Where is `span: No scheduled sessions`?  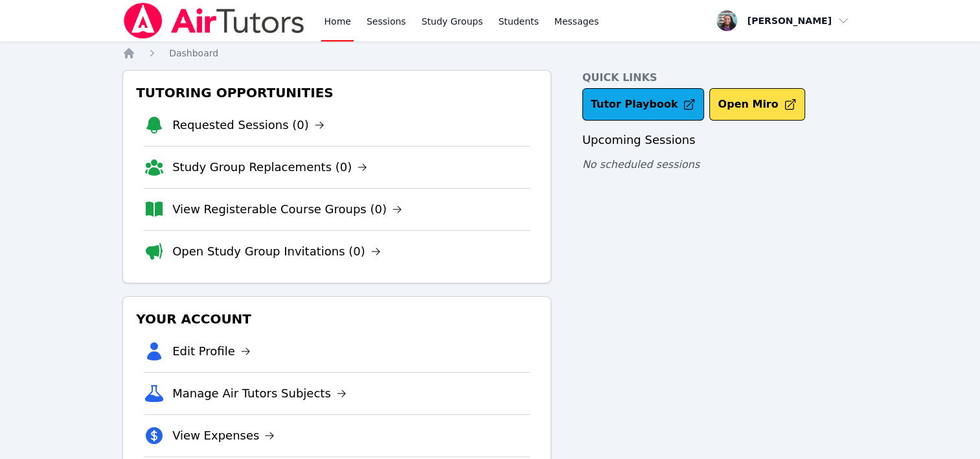
span: No scheduled sessions is located at coordinates (640, 164).